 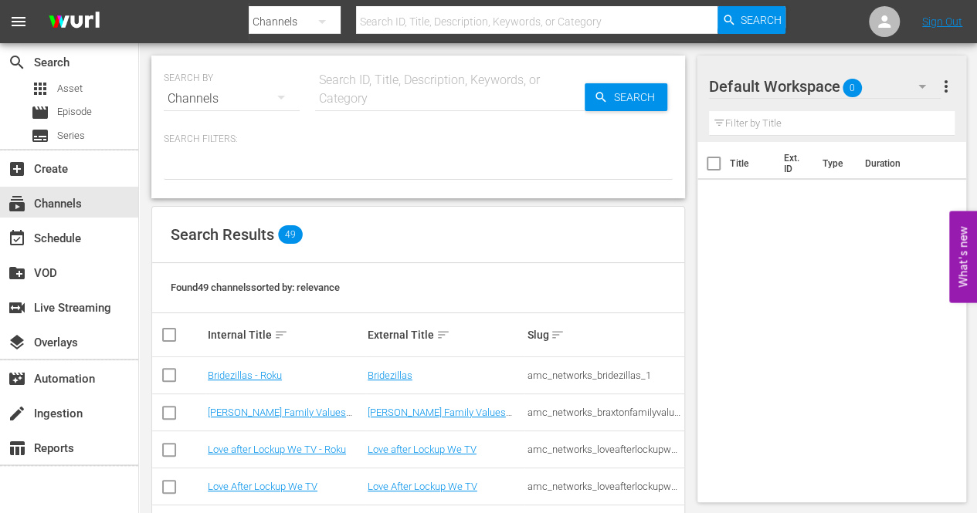 What do you see at coordinates (290, 235) in the screenshot?
I see `span: 49` at bounding box center [290, 235].